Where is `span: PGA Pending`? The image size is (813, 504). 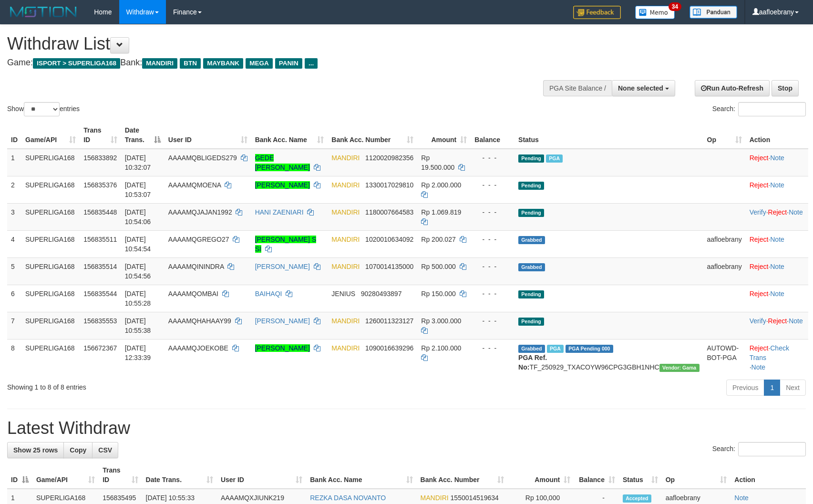
span: PGA Pending is located at coordinates (590, 348).